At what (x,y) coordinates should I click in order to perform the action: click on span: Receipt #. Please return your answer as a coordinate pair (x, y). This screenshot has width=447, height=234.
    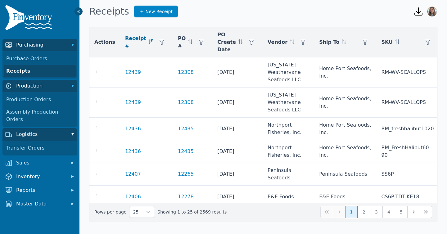
    Looking at the image, I should click on (136, 42).